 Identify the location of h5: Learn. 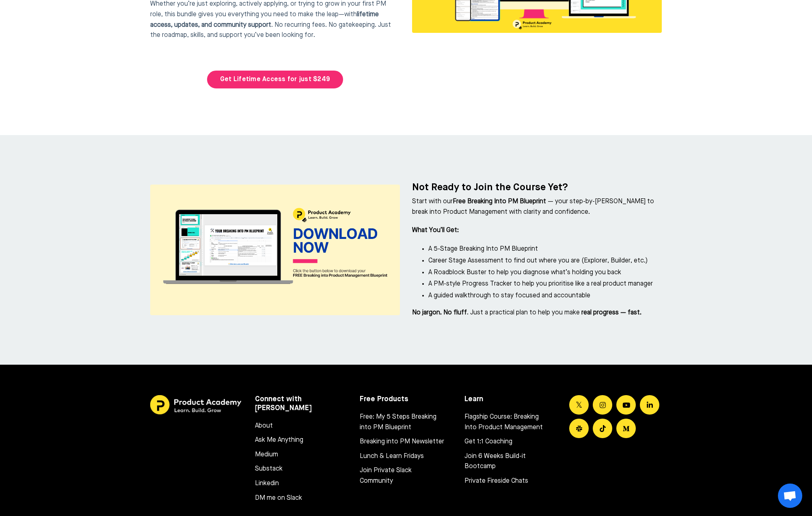
(510, 400).